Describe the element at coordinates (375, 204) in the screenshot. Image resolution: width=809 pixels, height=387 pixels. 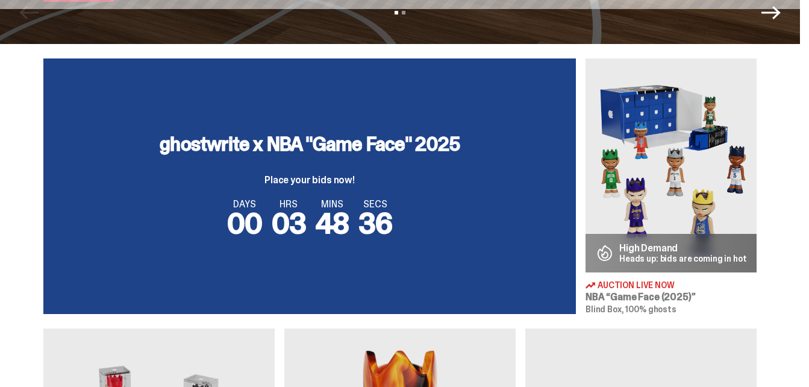
I see `span: SECS` at that location.